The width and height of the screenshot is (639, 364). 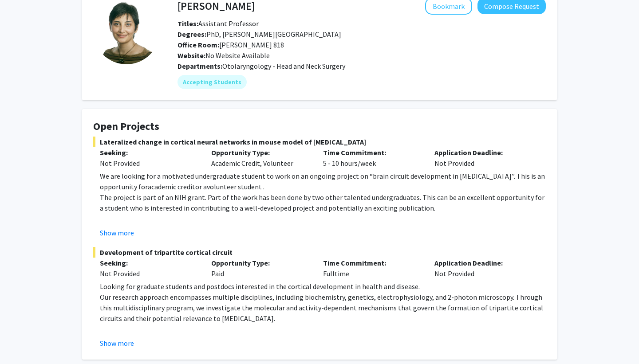 I want to click on b: Titles:, so click(x=188, y=24).